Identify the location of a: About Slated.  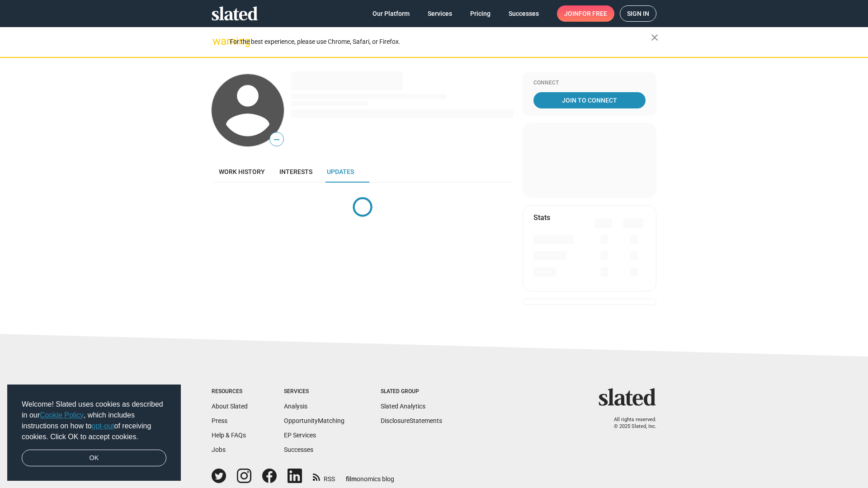
(229, 406).